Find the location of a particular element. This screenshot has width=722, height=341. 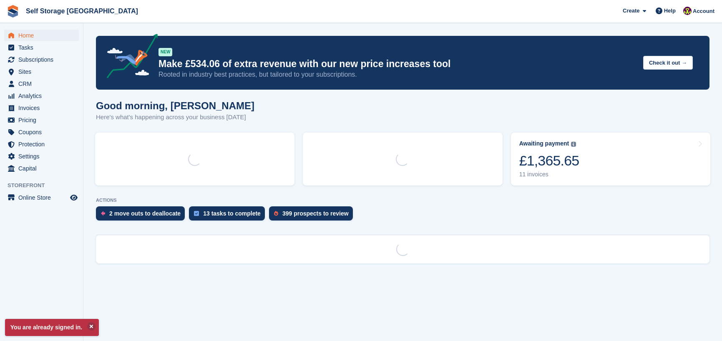

img: stora-icon-8386f47178a22dfd0bd8f6a31ec36ba5ce8667c1dd55bd0f319d3a0aa187defe.svg is located at coordinates (13, 11).